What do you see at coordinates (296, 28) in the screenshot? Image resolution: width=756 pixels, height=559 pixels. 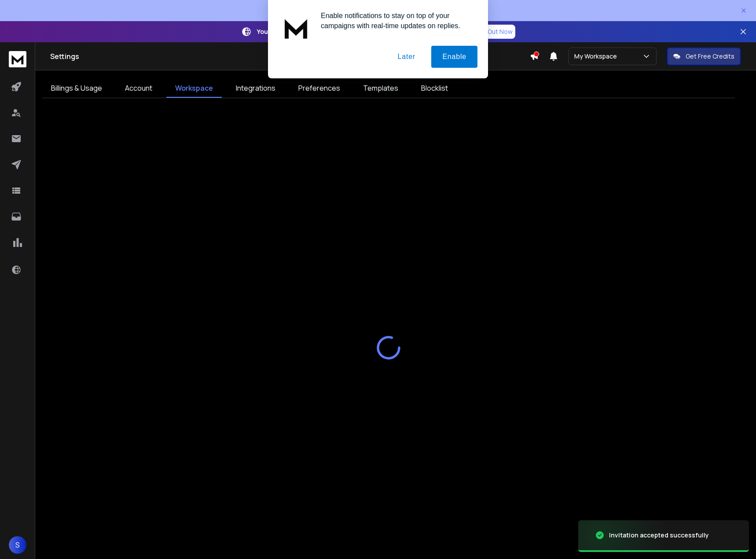 I see `img: notification icon` at bounding box center [296, 28].